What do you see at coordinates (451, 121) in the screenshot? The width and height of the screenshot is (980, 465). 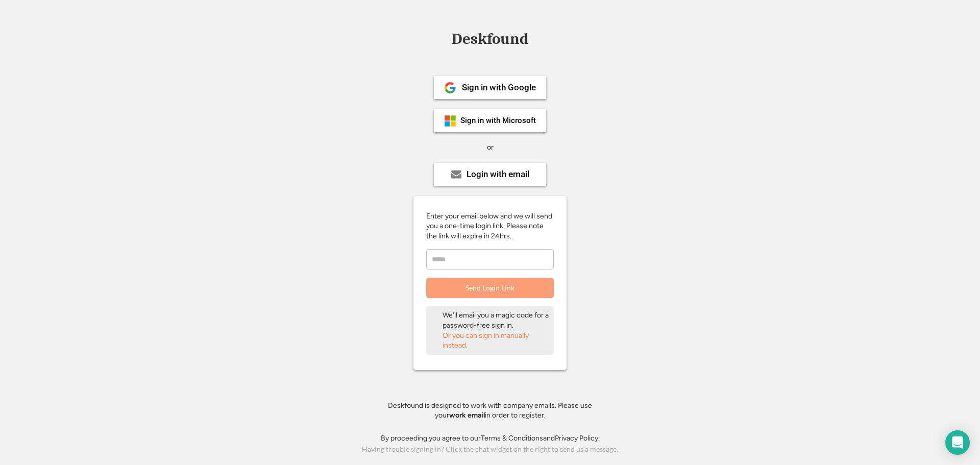 I see `img: ms-symbollockup_mssymbol_19.png` at bounding box center [451, 121].